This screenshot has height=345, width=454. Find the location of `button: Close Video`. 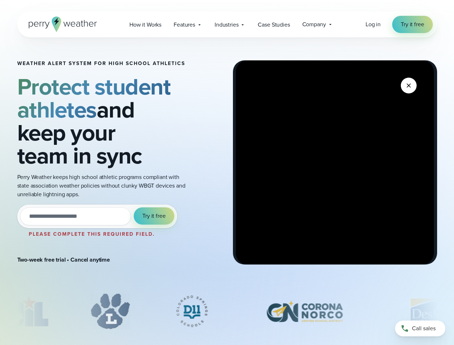

button: Close Video is located at coordinates (408, 85).